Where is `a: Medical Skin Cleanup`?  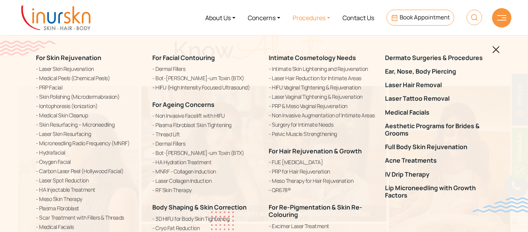
a: Medical Skin Cleanup is located at coordinates (89, 115).